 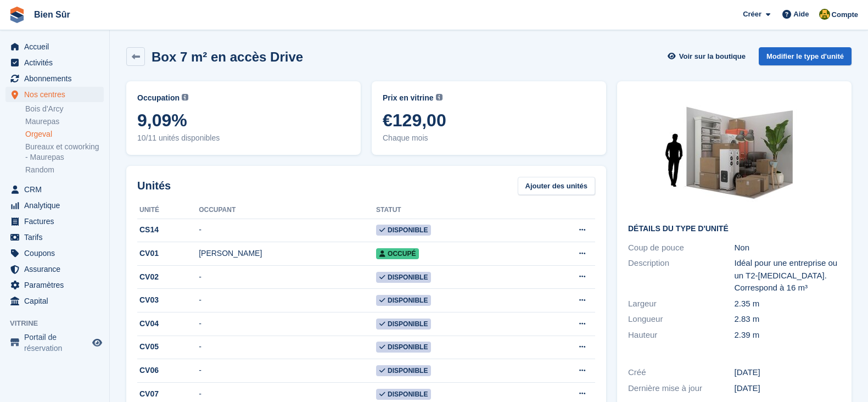 What do you see at coordinates (57, 94) in the screenshot?
I see `span: Nos centres` at bounding box center [57, 94].